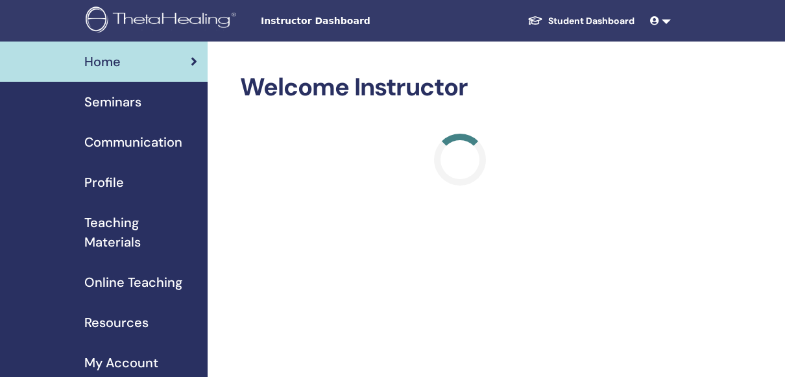 This screenshot has height=377, width=785. Describe the element at coordinates (460, 88) in the screenshot. I see `h2: Welcome Instructor` at that location.